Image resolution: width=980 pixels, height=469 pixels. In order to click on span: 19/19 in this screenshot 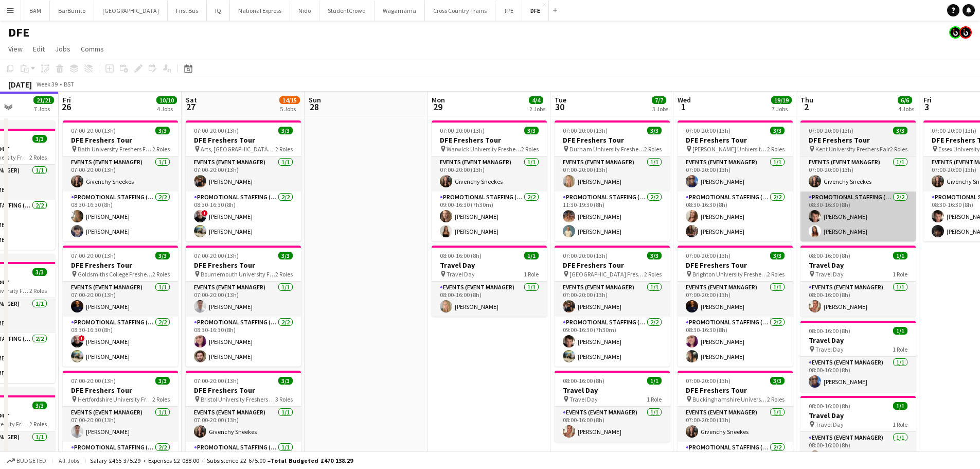, I will do `click(782, 100)`.